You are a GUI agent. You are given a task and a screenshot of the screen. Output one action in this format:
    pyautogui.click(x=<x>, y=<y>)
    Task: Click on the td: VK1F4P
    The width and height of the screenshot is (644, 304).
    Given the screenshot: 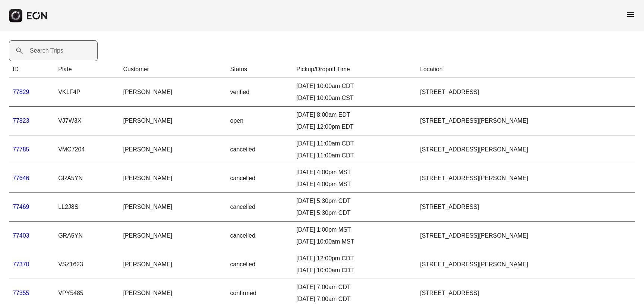 What is the action you would take?
    pyautogui.click(x=87, y=92)
    